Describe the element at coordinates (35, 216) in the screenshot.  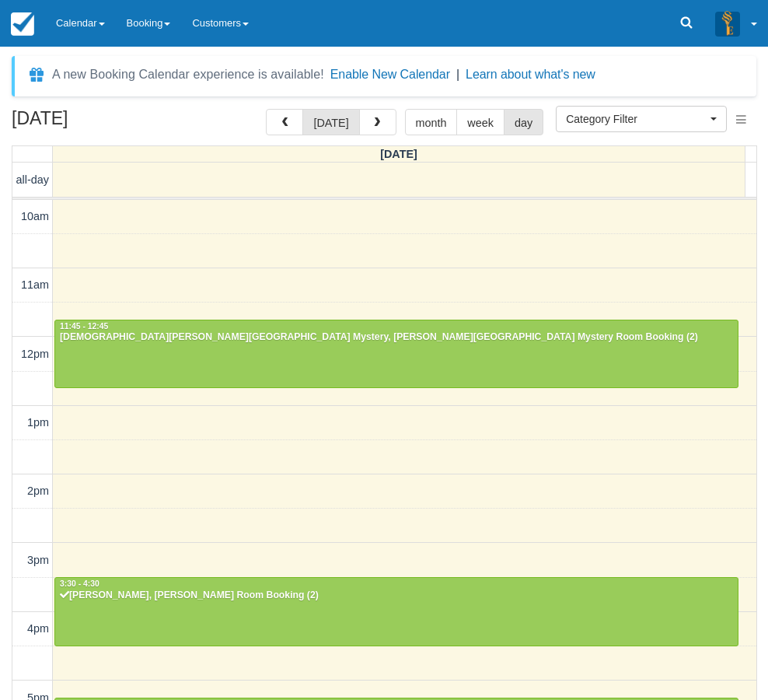
I see `span: 10am` at that location.